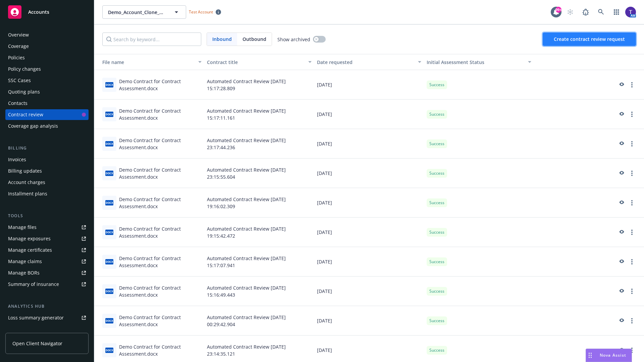 This screenshot has width=644, height=362. What do you see at coordinates (559, 10) in the screenshot?
I see `div: 99+` at bounding box center [559, 10].